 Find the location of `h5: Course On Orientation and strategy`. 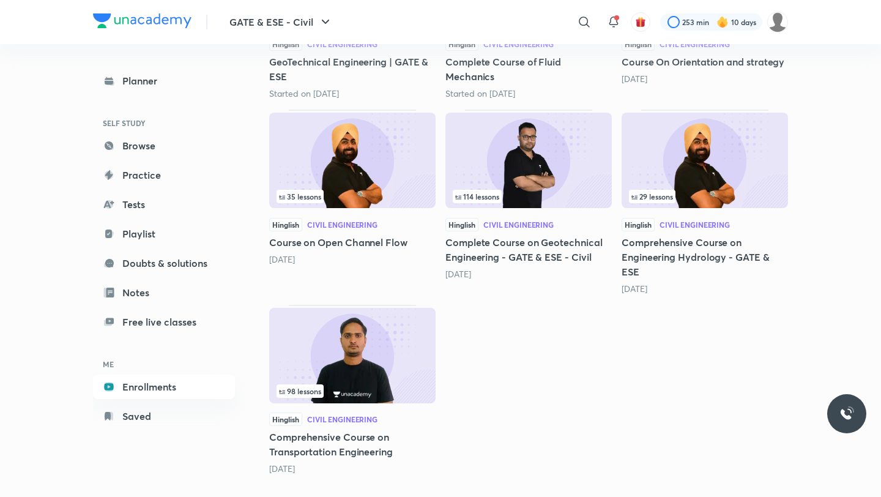

h5: Course On Orientation and strategy is located at coordinates (705, 62).